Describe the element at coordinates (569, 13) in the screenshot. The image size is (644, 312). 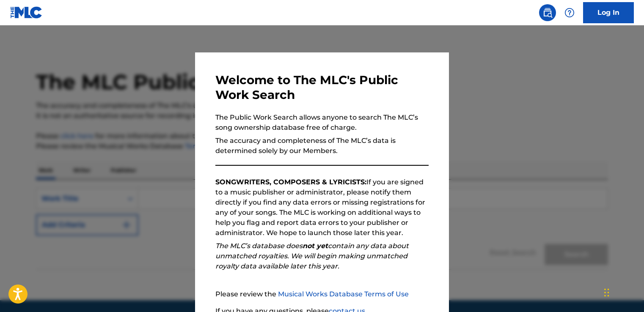
I see `div: Help` at that location.